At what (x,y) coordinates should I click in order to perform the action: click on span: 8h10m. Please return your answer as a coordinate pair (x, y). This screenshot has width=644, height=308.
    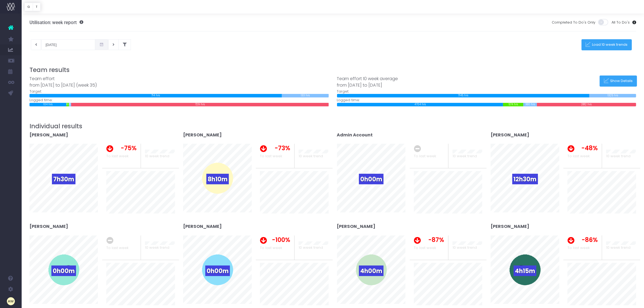
    Looking at the image, I should click on (217, 179).